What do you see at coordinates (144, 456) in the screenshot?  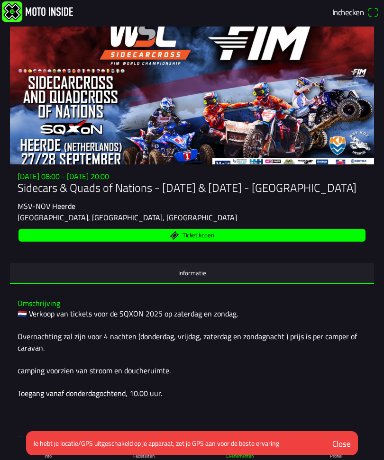 I see `ion-label: Faciliteiten` at bounding box center [144, 456].